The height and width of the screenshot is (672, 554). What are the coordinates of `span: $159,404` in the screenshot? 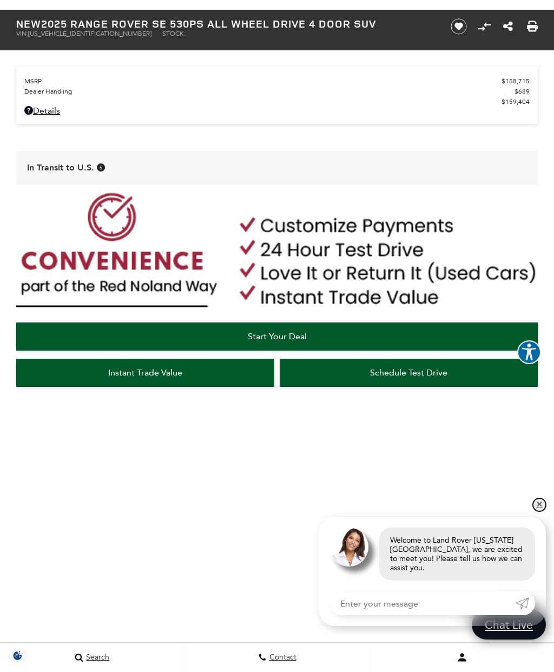 It's located at (515, 102).